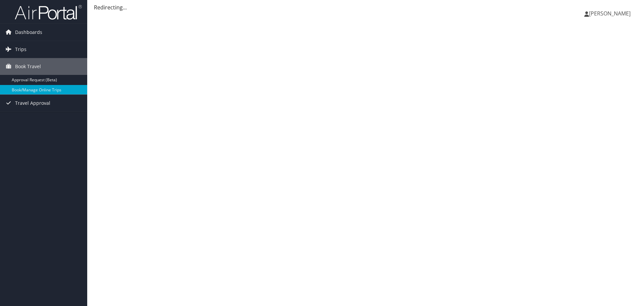 Image resolution: width=644 pixels, height=306 pixels. I want to click on div: Redirecting..., so click(366, 7).